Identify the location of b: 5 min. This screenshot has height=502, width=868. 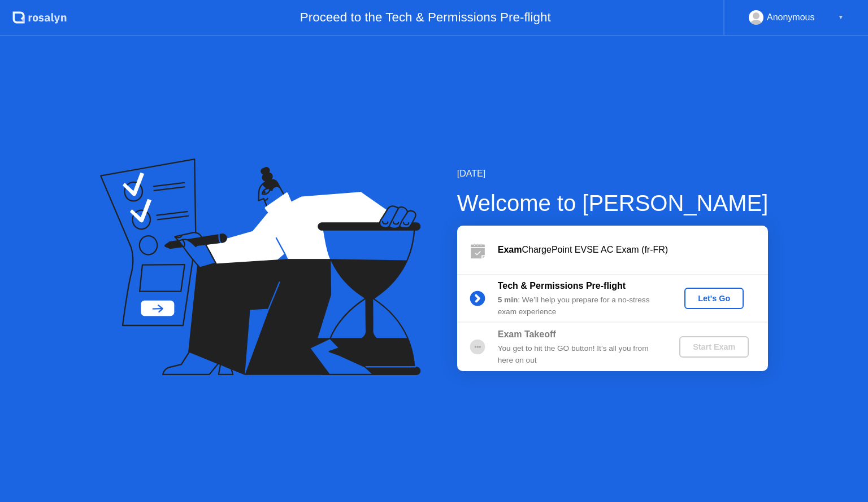
(508, 300).